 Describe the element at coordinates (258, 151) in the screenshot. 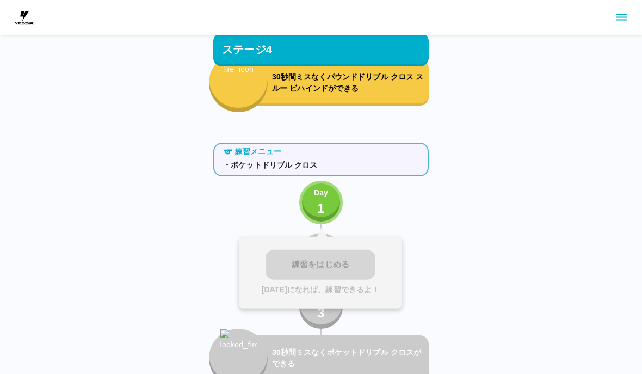

I see `p: 練習メニュー` at that location.